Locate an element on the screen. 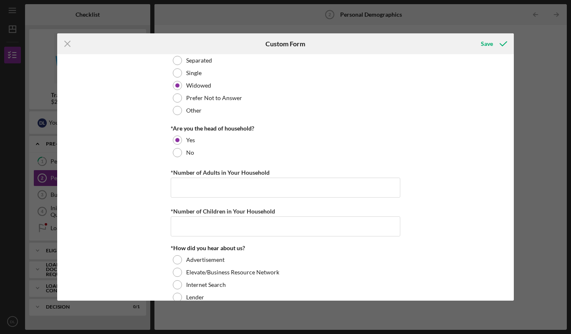 This screenshot has height=334, width=571. div: *How did you hear about us? is located at coordinates (285, 248).